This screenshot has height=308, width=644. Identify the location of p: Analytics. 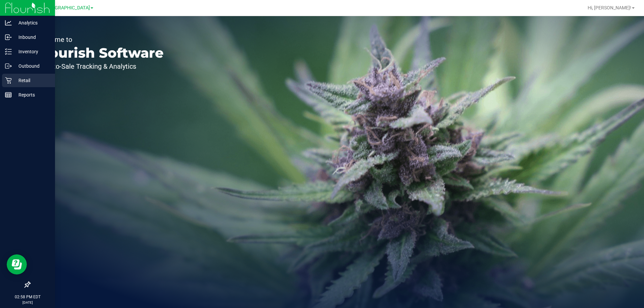
(32, 22).